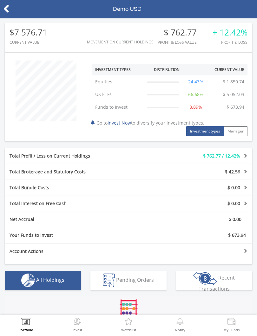 The image size is (257, 336). I want to click on label: Portfolio, so click(26, 330).